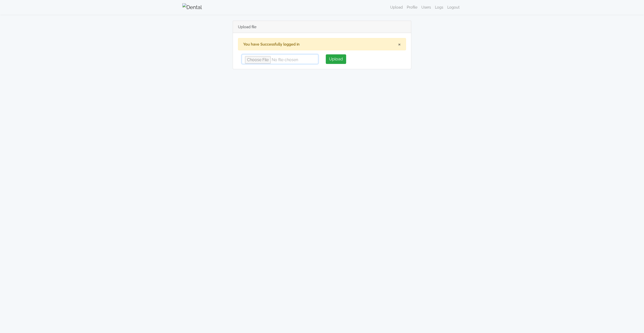 This screenshot has width=644, height=333. I want to click on a: Upload, so click(397, 7).